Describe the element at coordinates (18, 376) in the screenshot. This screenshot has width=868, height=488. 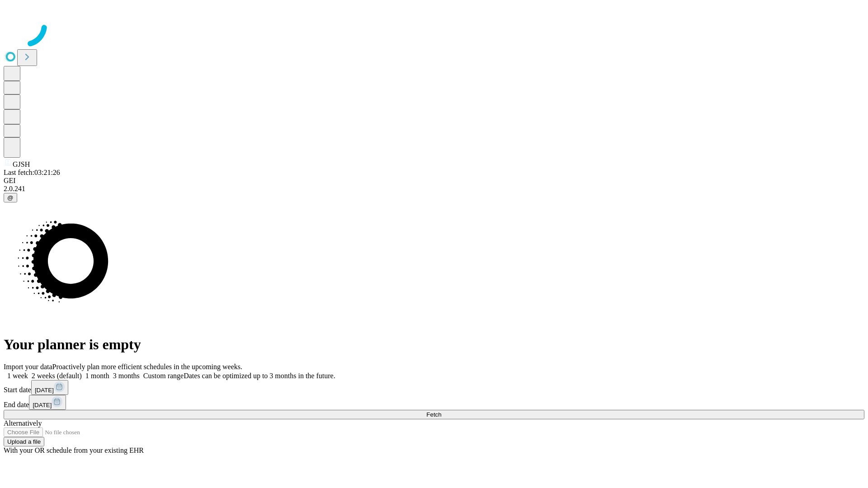
I see `span: 1 week` at that location.